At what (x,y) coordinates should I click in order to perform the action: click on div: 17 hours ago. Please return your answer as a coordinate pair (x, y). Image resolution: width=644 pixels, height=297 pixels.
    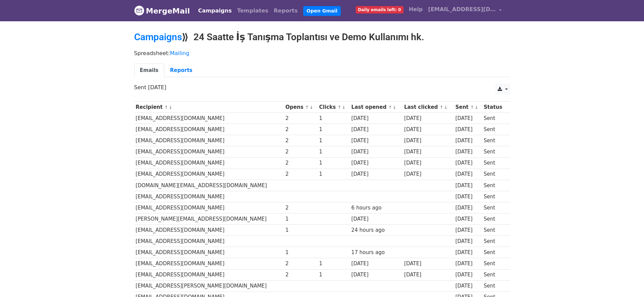
    Looking at the image, I should click on (376, 252).